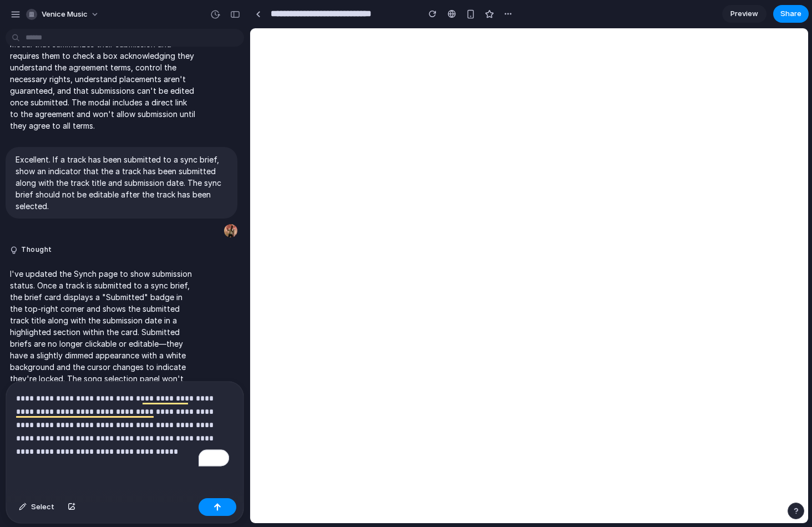 The image size is (812, 527). I want to click on button: Share, so click(791, 14).